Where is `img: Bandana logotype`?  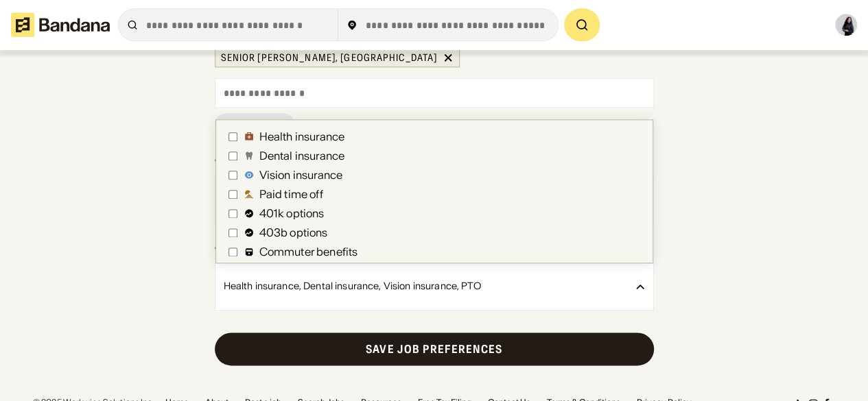
img: Bandana logotype is located at coordinates (61, 24).